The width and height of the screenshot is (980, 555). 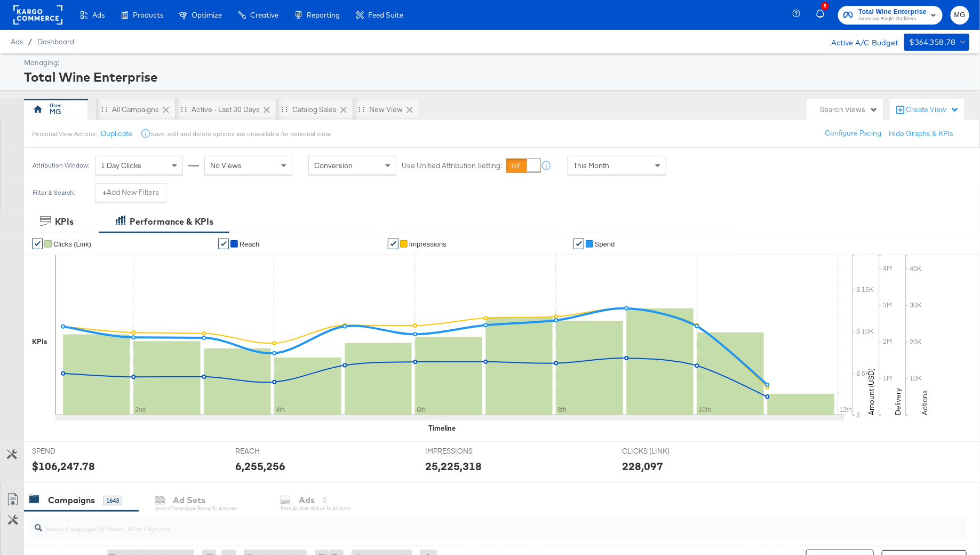 I want to click on div: Search Views, so click(x=849, y=109).